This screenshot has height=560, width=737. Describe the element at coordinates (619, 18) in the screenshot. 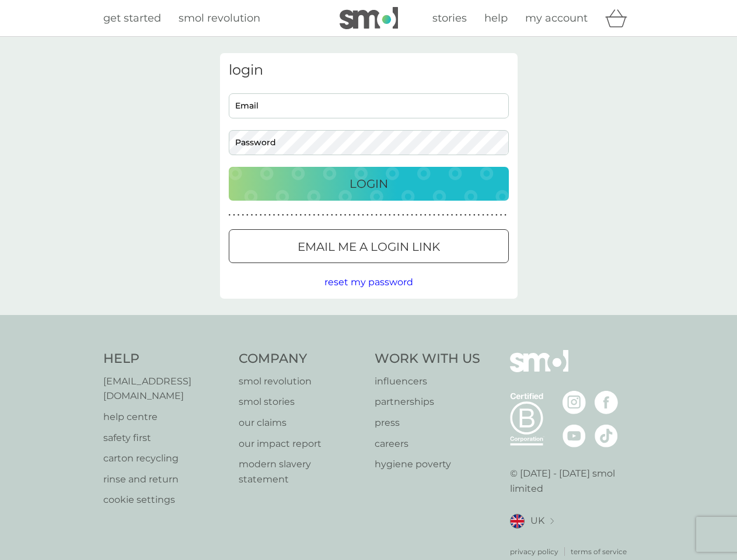

I see `div: basket` at that location.